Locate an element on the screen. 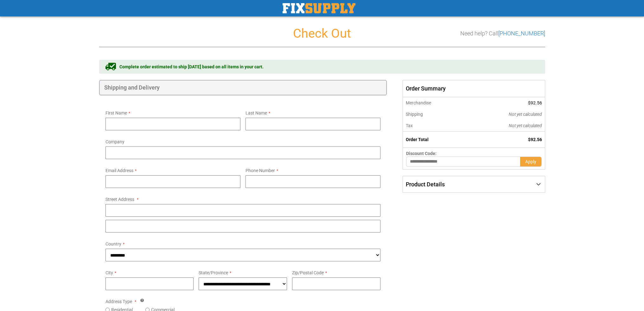 This screenshot has width=644, height=311. span: Address Type is located at coordinates (119, 301).